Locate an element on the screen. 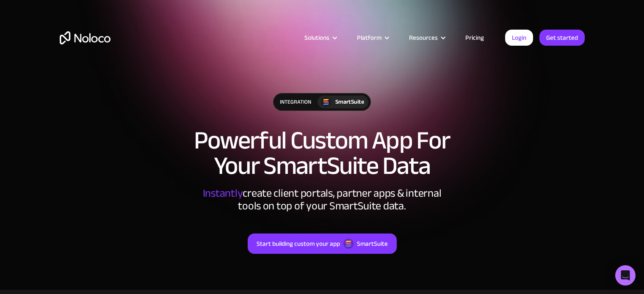  span: Instantly is located at coordinates (223, 193).